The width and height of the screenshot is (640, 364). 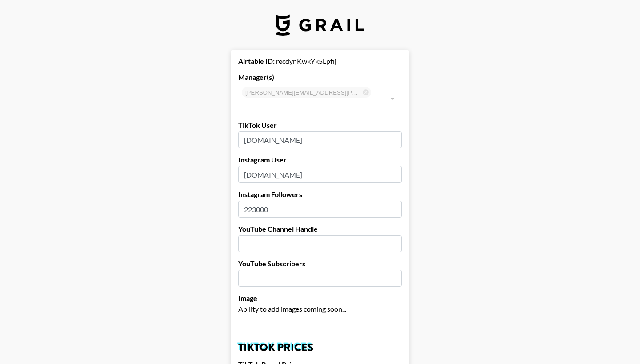 What do you see at coordinates (320, 160) in the screenshot?
I see `label: Instagram User` at bounding box center [320, 160].